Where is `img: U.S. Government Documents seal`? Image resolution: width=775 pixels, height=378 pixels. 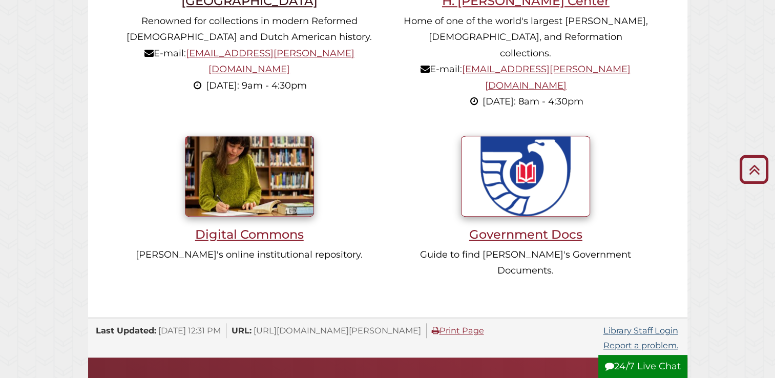 img: U.S. Government Documents seal is located at coordinates (526, 176).